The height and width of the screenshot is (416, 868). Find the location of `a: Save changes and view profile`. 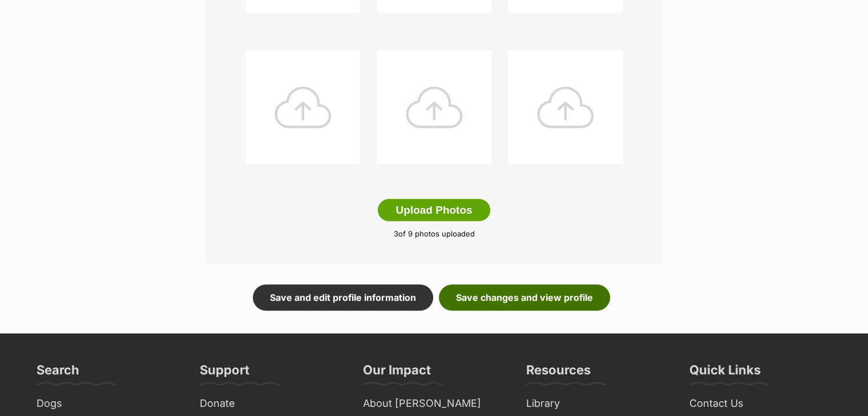

a: Save changes and view profile is located at coordinates (524, 298).